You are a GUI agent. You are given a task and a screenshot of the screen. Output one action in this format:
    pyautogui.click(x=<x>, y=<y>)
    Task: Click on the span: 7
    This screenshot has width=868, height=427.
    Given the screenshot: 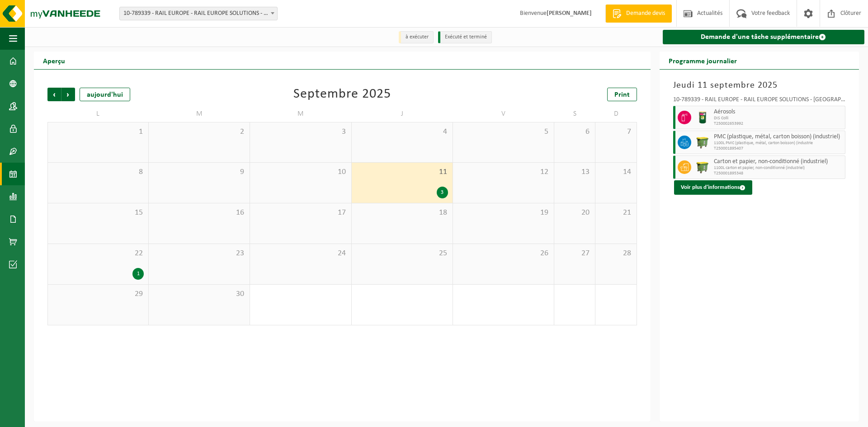 What is the action you would take?
    pyautogui.click(x=616, y=132)
    